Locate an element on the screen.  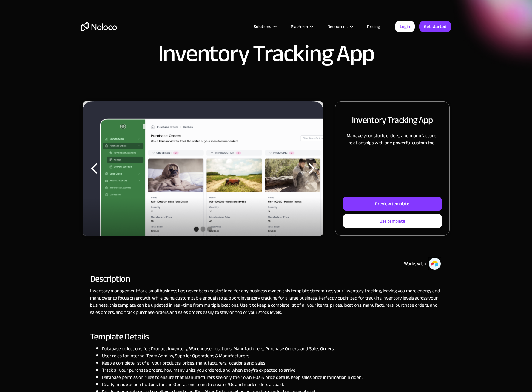
div: Show slide 2 of 3 is located at coordinates (203, 229).